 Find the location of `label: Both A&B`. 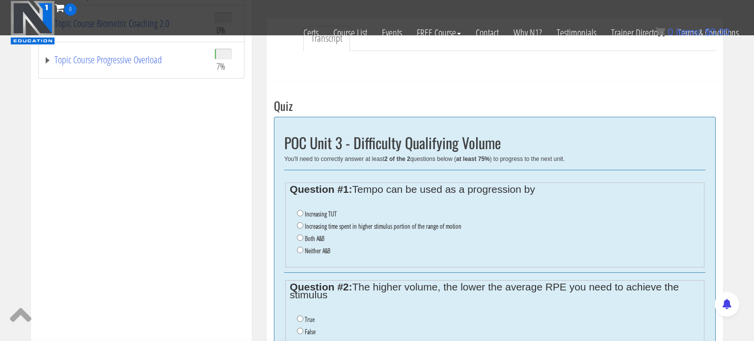

label: Both A&B is located at coordinates (315, 239).